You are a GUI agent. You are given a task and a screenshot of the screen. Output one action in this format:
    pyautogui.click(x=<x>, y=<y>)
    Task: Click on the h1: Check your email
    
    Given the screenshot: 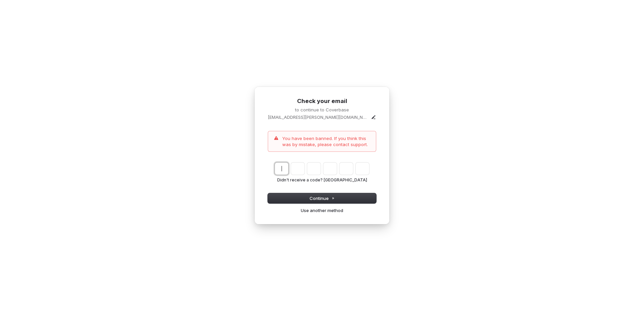 What is the action you would take?
    pyautogui.click(x=322, y=102)
    